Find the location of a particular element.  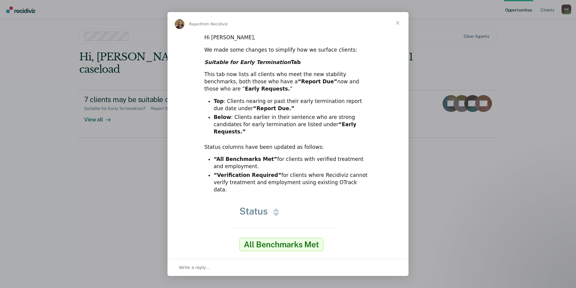

div: This tab now lists all clients who meet the new stability benchmarks, both those who have a now a... is located at coordinates (288, 81).